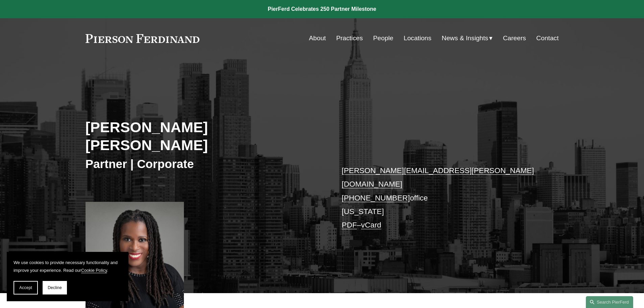 The height and width of the screenshot is (308, 644). What do you see at coordinates (55, 288) in the screenshot?
I see `span: Decline` at bounding box center [55, 288].